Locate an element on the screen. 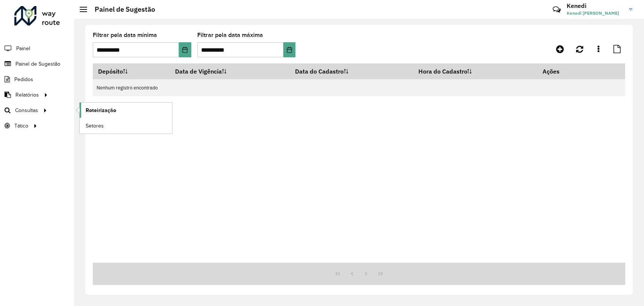 Image resolution: width=644 pixels, height=306 pixels. span: Tático is located at coordinates (21, 126).